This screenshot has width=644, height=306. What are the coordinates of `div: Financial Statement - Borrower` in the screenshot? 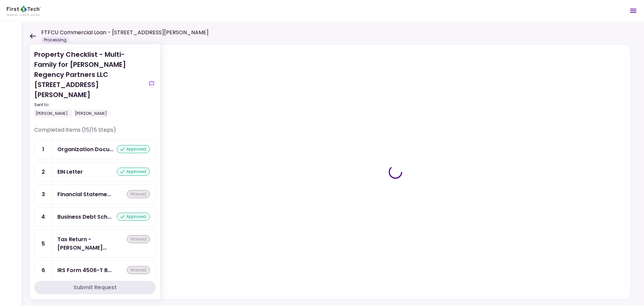 It's located at (84, 194).